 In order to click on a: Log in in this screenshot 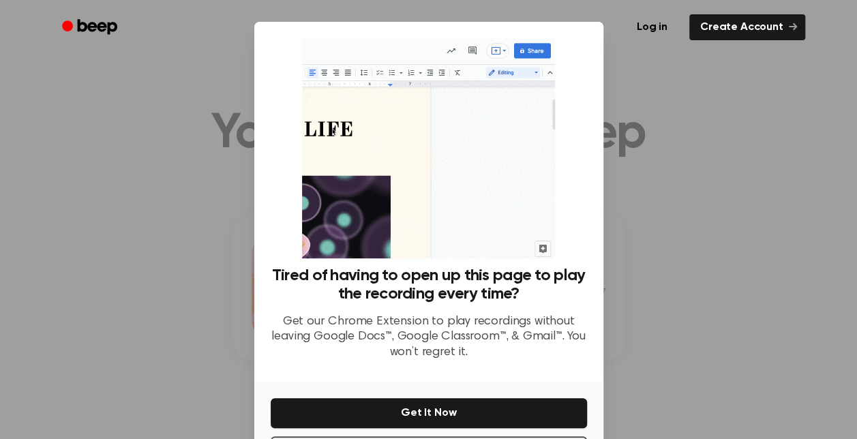, I will do `click(652, 27)`.